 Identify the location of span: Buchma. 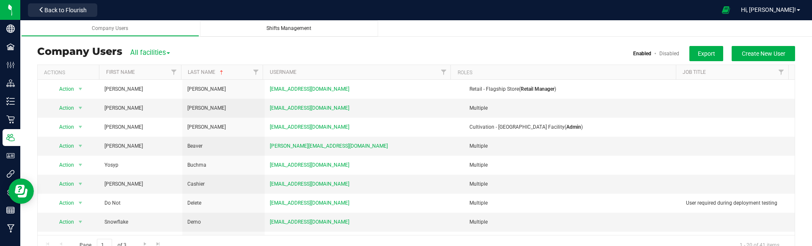
(197, 165).